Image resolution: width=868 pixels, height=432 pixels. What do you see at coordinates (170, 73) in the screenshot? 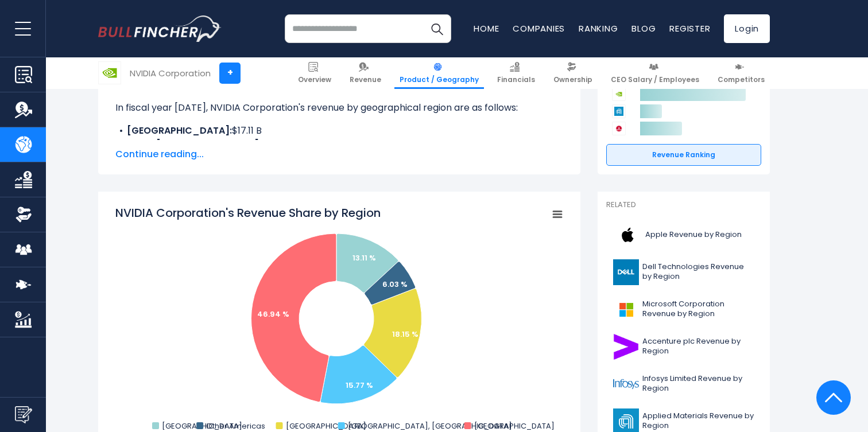
I see `div: NVIDIA Corporation` at bounding box center [170, 73].